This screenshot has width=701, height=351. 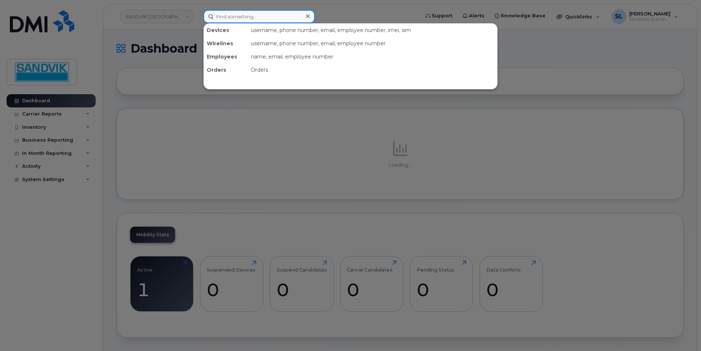 What do you see at coordinates (226, 57) in the screenshot?
I see `div: Employees` at bounding box center [226, 57].